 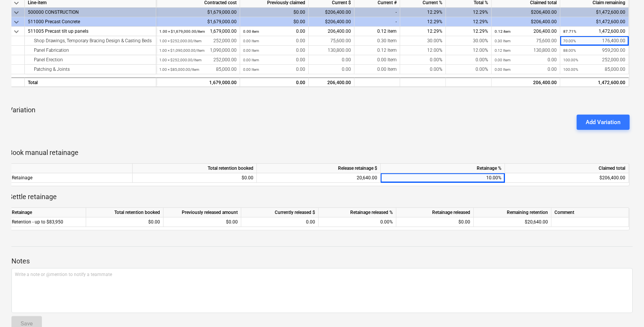 What do you see at coordinates (331, 50) in the screenshot?
I see `div: 130,800.00` at bounding box center [331, 50].